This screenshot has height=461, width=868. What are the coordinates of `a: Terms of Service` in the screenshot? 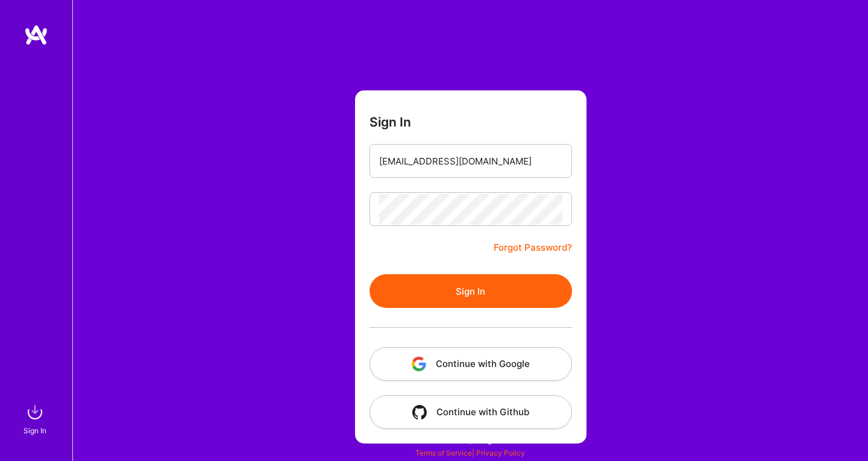 It's located at (444, 452).